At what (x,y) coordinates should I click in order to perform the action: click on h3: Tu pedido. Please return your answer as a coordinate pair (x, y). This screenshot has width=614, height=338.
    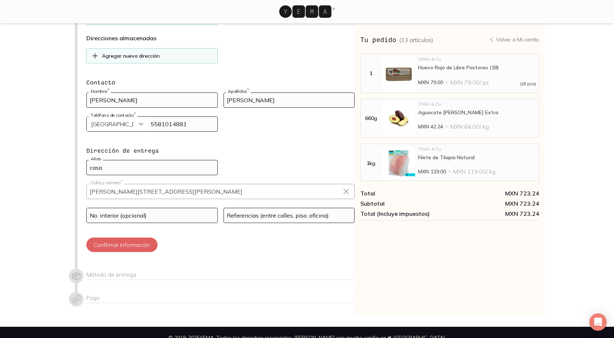
    Looking at the image, I should click on (396, 40).